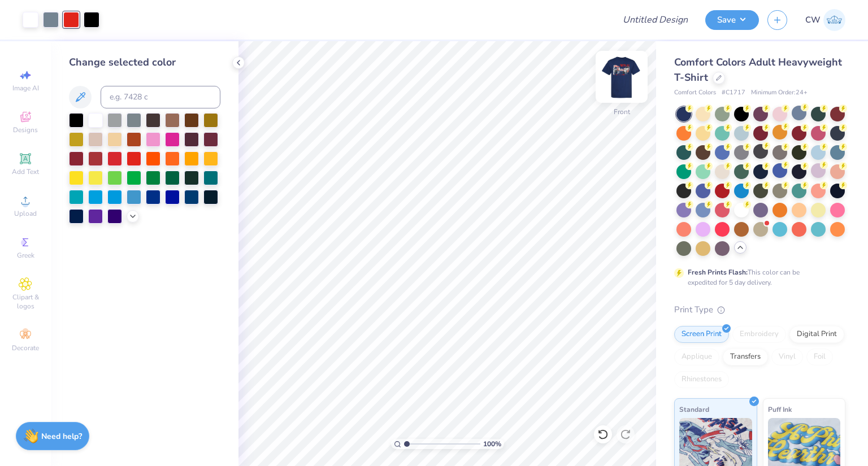  Describe the element at coordinates (492, 444) in the screenshot. I see `span: 100 %` at that location.